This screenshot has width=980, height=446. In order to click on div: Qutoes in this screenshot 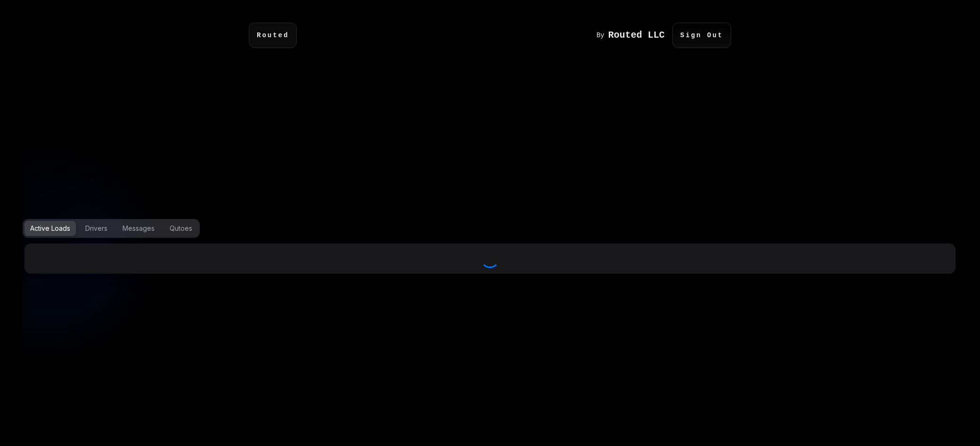, I will do `click(181, 229)`.